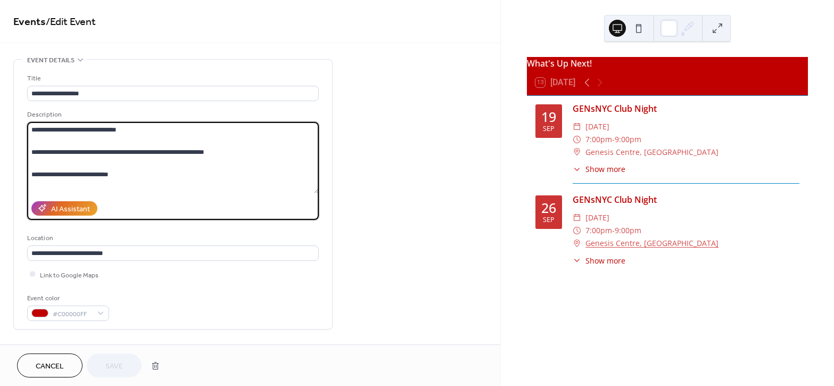  I want to click on span: / Edit Event, so click(71, 22).